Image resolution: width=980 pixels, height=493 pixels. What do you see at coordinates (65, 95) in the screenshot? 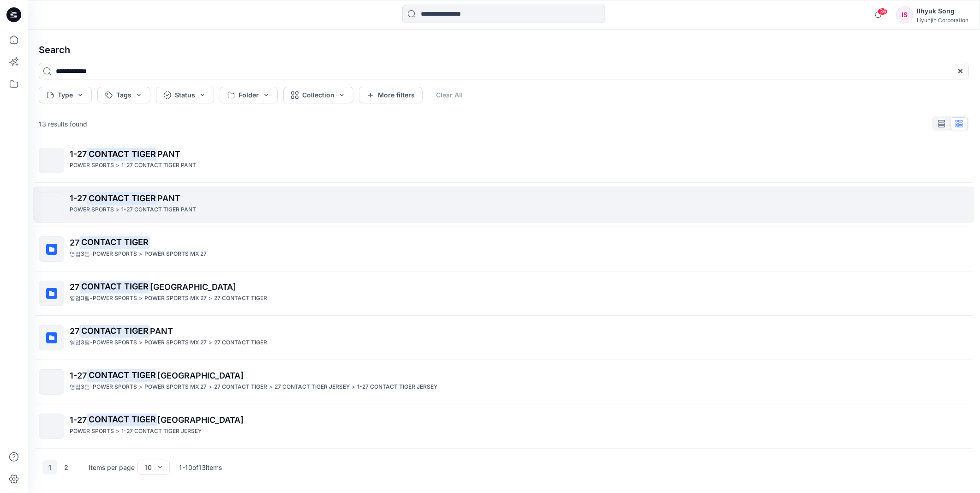
I see `button: Type` at bounding box center [65, 95].